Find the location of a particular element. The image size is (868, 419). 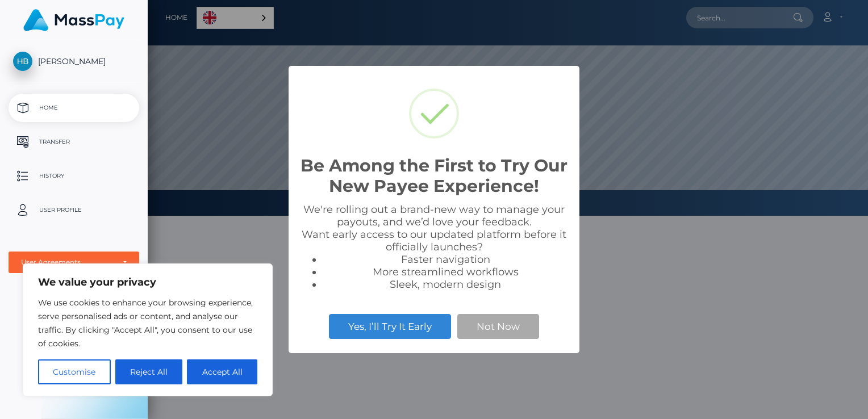

p: We value your privacy is located at coordinates (148, 282).